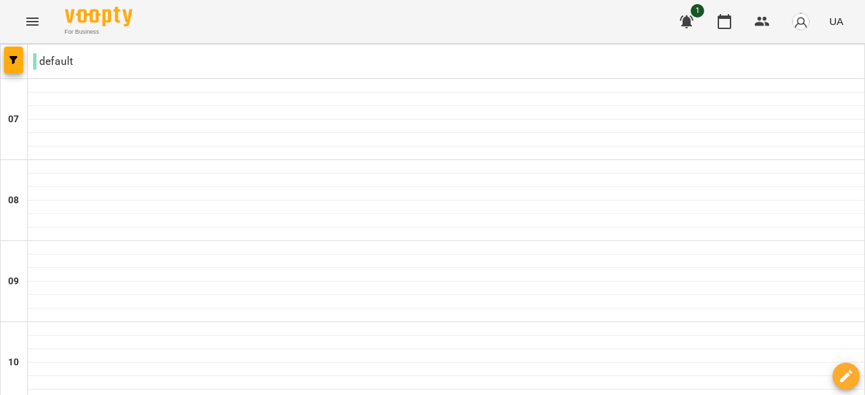 This screenshot has height=395, width=865. I want to click on img: Voopty Logo, so click(99, 16).